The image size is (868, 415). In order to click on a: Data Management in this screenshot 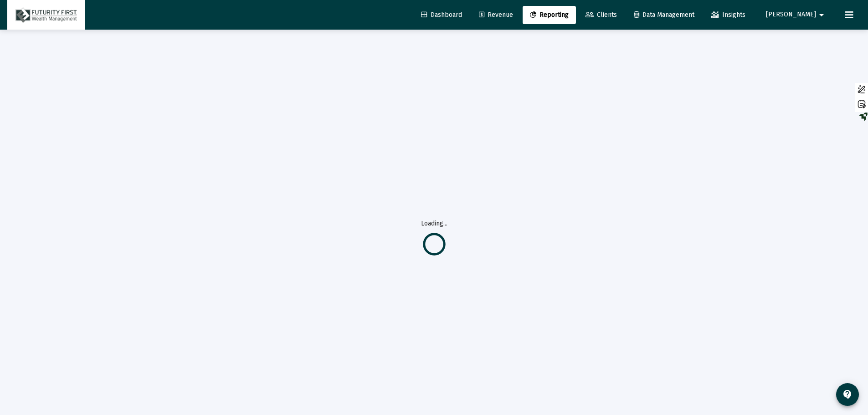, I will do `click(664, 15)`.